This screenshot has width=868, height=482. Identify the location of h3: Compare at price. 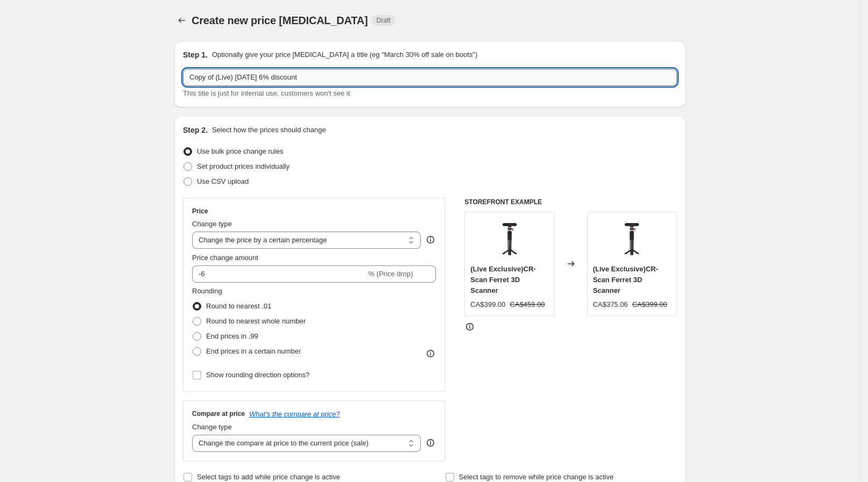
(218, 414).